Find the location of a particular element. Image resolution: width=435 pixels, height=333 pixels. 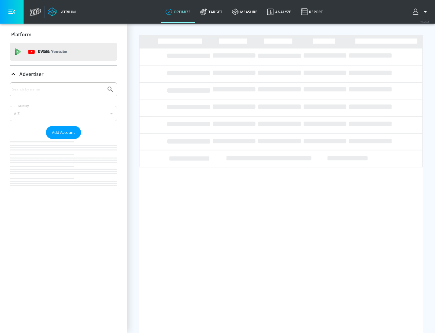

a: measure is located at coordinates (245, 12).